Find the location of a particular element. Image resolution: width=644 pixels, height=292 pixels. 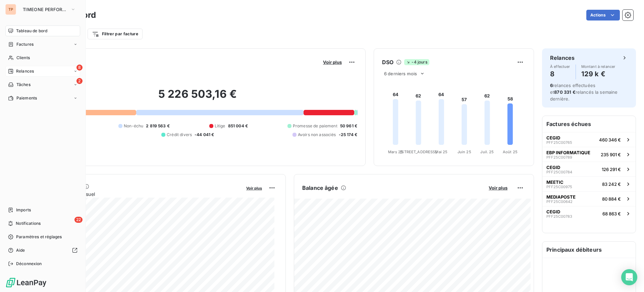

span: Déconnexion is located at coordinates (29, 264).